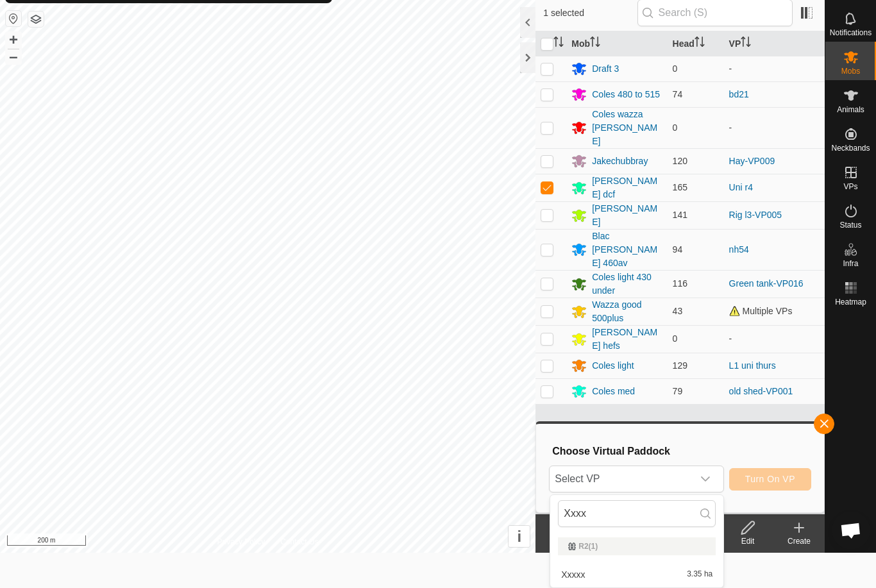 This screenshot has width=876, height=588. I want to click on input: Search, so click(637, 514).